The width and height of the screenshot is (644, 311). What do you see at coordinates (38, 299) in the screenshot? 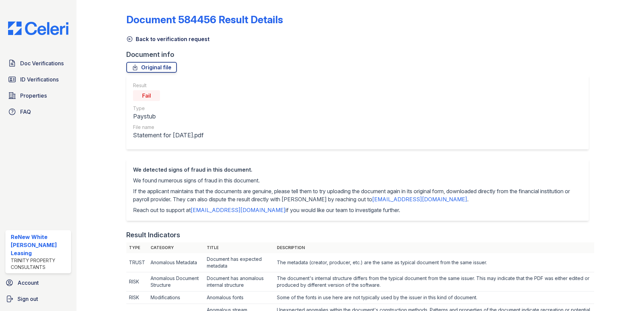
I see `button: Sign out` at bounding box center [38, 299].